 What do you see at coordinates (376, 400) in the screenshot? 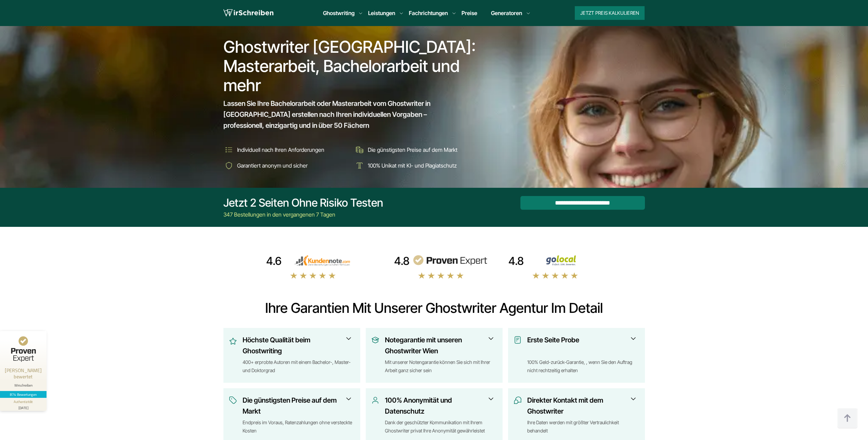
I see `img: 100% Anonymität und Datenschutz` at bounding box center [376, 400].